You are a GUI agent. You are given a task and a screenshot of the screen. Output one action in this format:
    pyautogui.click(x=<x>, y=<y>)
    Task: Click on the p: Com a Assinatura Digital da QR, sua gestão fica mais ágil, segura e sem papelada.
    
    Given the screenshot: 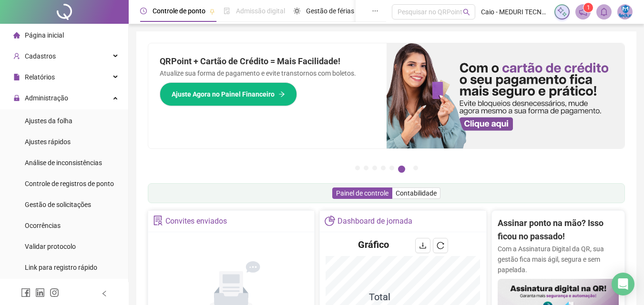 What is the action you would take?
    pyautogui.click(x=558, y=260)
    